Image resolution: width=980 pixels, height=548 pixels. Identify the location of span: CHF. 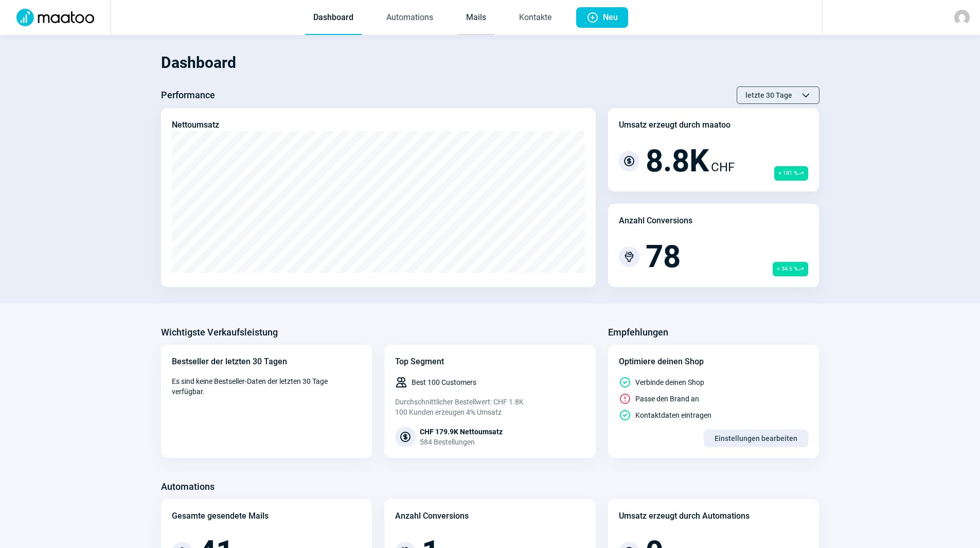
(723, 167).